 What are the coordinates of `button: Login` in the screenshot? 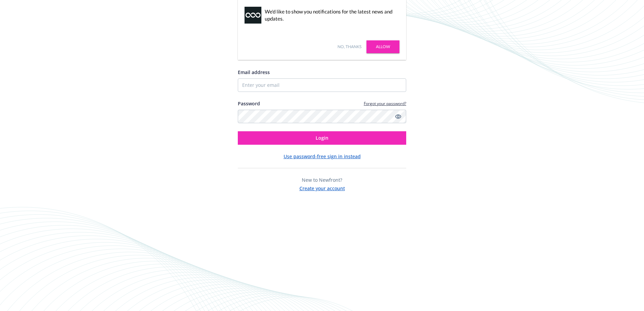 It's located at (322, 138).